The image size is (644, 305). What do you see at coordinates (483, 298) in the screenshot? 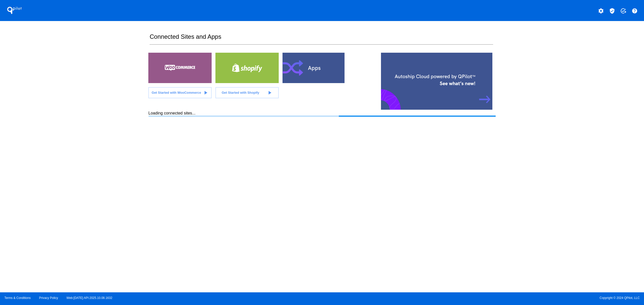
I see `span: Copyright © 2024 QPilot, LLC` at bounding box center [483, 298].